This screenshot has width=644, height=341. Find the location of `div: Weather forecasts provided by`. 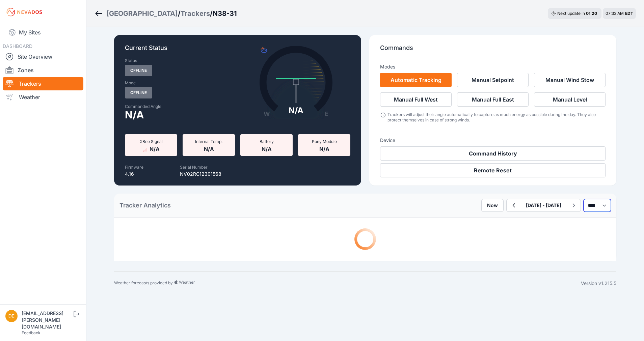

div: Weather forecasts provided by is located at coordinates (347, 283).